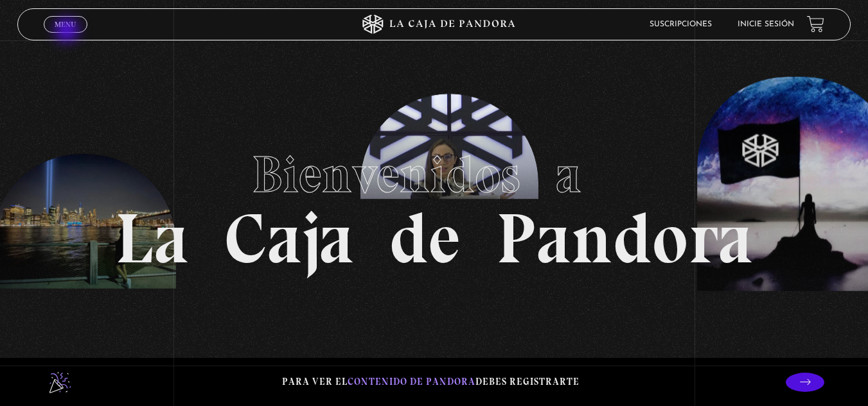 Image resolution: width=868 pixels, height=406 pixels. What do you see at coordinates (434, 174) in the screenshot?
I see `span: Bienvenidos a` at bounding box center [434, 174].